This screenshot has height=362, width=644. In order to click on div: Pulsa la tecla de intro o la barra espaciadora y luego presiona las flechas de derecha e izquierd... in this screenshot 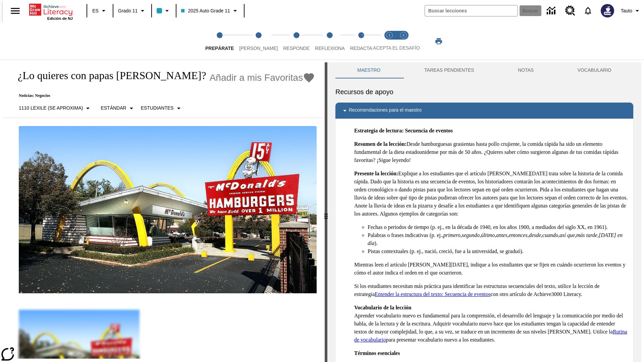, I will do `click(326, 212)`.